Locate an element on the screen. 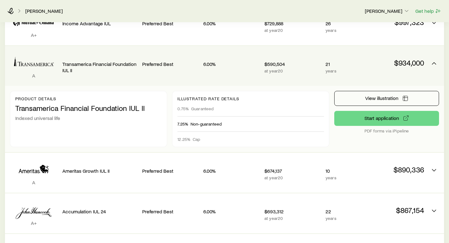 The image size is (449, 243). span: Non-guaranteed is located at coordinates (206, 124).